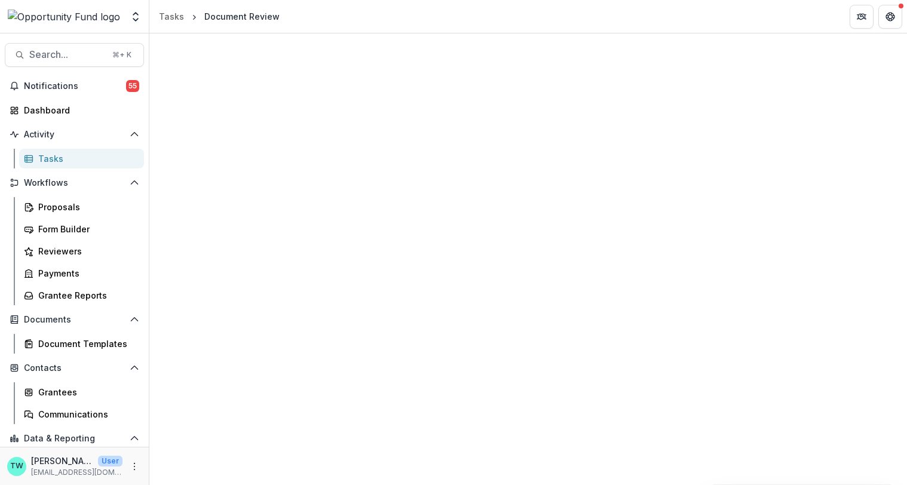  What do you see at coordinates (86, 229) in the screenshot?
I see `div: Form Builder` at bounding box center [86, 229].